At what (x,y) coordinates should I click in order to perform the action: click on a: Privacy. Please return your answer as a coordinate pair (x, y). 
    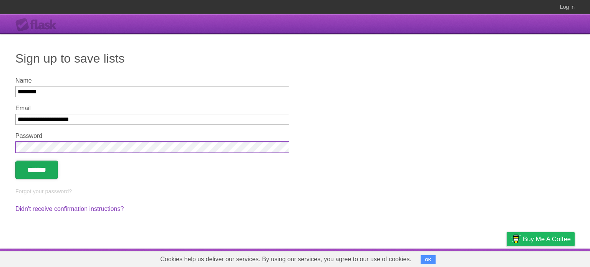
    Looking at the image, I should click on (506, 258).